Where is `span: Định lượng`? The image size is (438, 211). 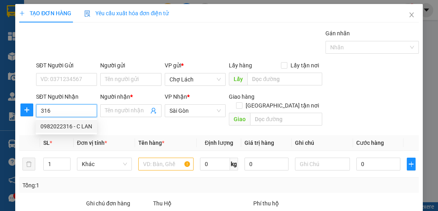 span: Định lượng is located at coordinates (219, 143).